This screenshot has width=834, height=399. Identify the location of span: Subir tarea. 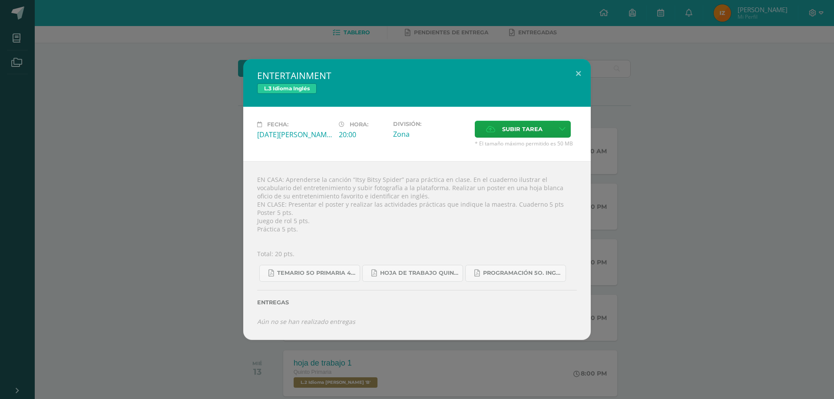
(522, 129).